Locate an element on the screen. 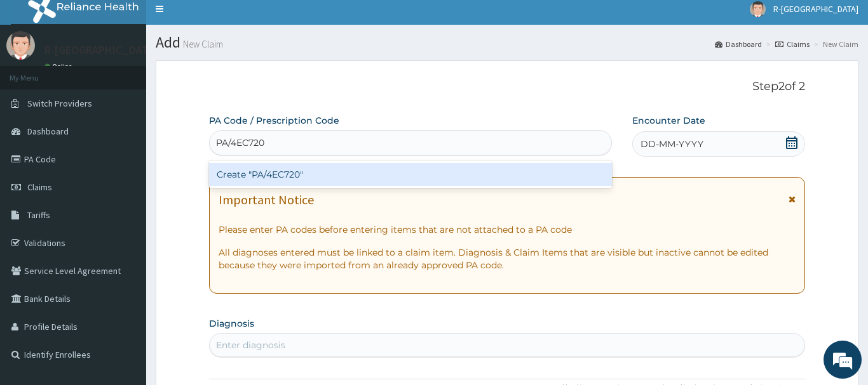 The height and width of the screenshot is (385, 868). span: Switch Providers is located at coordinates (60, 104).